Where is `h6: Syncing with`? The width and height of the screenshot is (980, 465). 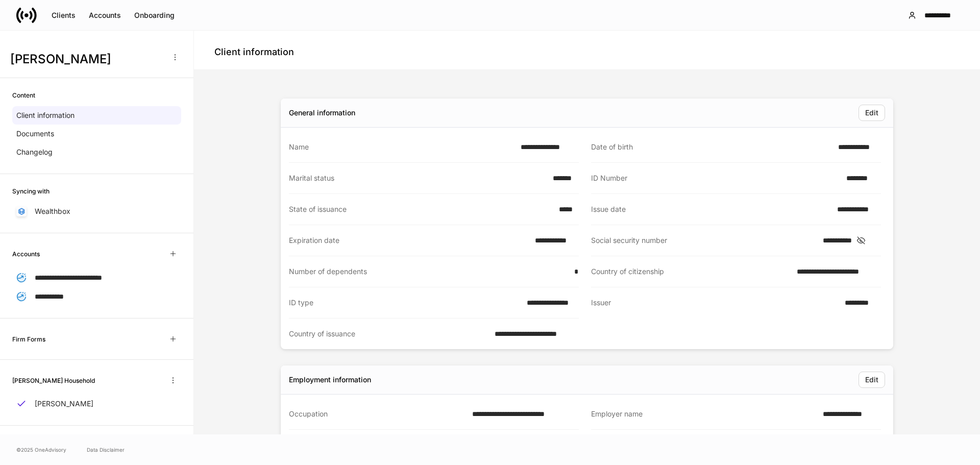 h6: Syncing with is located at coordinates (31, 191).